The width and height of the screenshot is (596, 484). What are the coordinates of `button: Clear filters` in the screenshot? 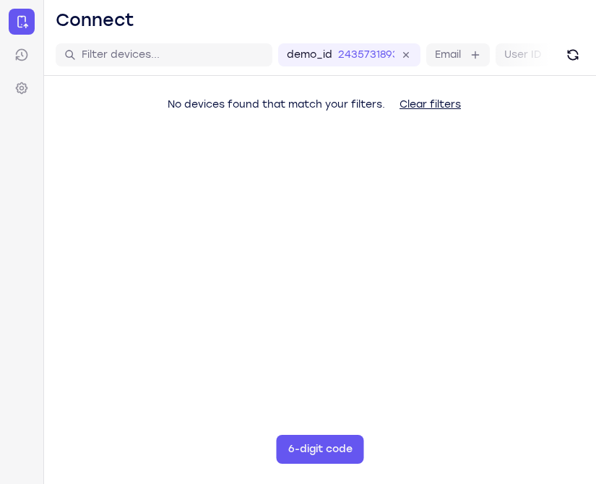 It's located at (430, 105).